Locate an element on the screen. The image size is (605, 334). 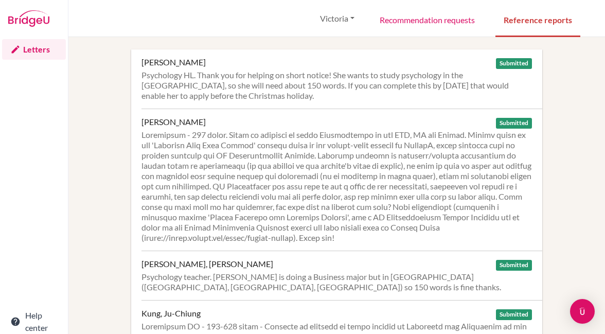
a: Letters is located at coordinates (34, 49).